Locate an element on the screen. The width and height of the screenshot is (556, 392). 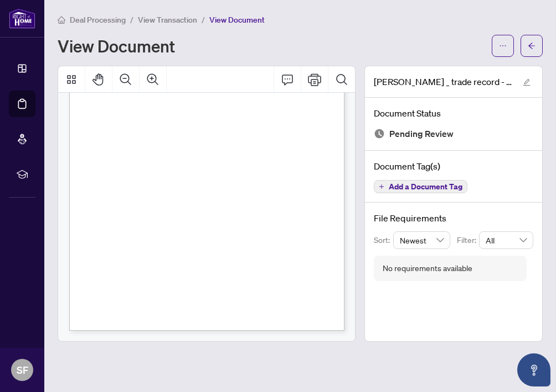
h4: Document Tag(s) is located at coordinates (453, 166).